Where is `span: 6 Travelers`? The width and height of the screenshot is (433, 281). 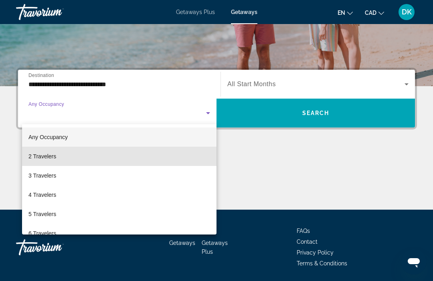
span: 6 Travelers is located at coordinates (42, 233).